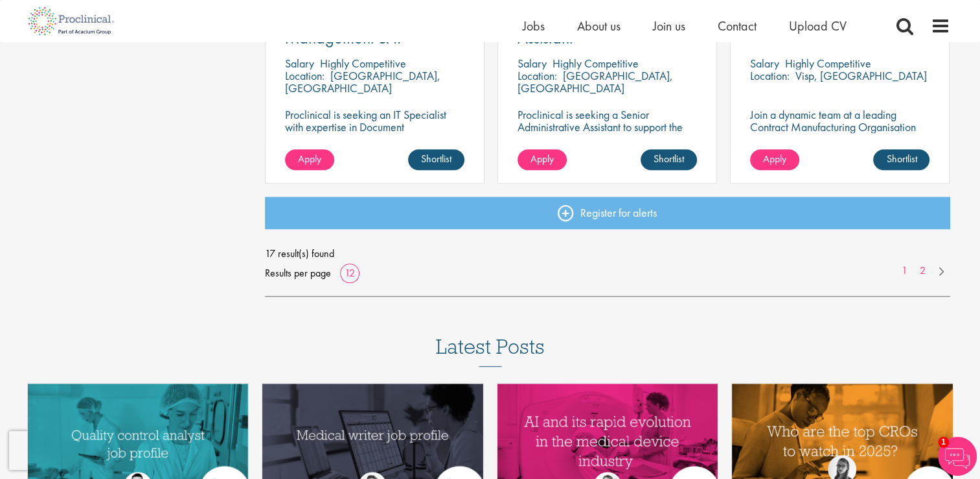 This screenshot has height=479, width=980. Describe the element at coordinates (817, 26) in the screenshot. I see `span: Upload CV` at that location.